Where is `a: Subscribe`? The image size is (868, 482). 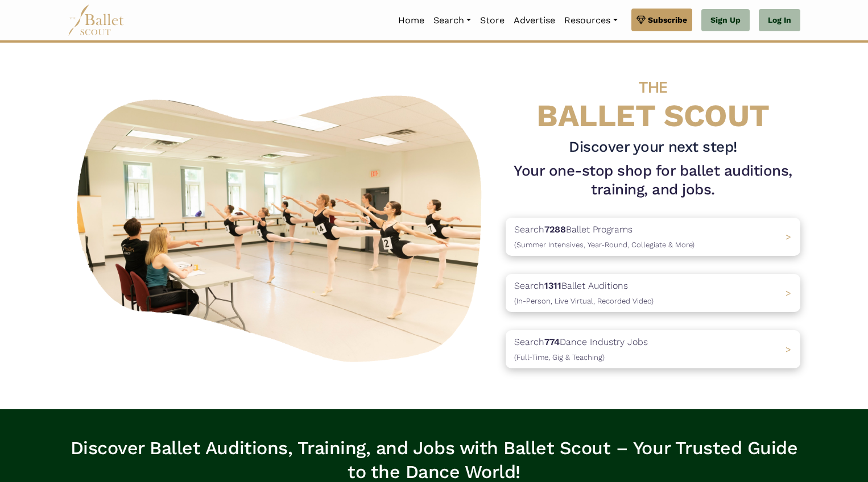 a: Subscribe is located at coordinates (661, 20).